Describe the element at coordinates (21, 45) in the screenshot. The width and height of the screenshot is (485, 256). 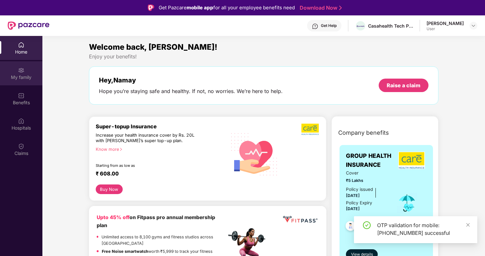
I see `img: svg+xml;base64,PHN2ZyBpZD0iSG9tZSIgeG1sbnM9Imh0dHA6Ly93d3cudzMub3JnLzIwMDAvc3ZnIiB3aWR0aD0iMjAiIG...` at that location.